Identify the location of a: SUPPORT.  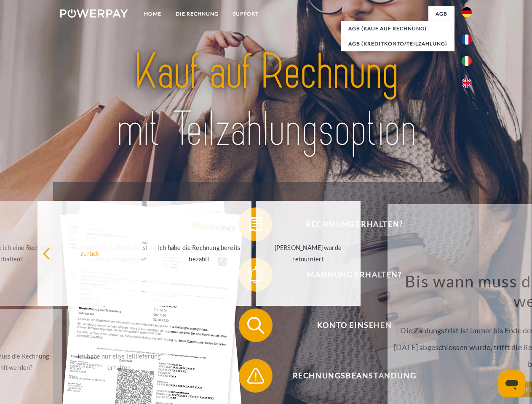
(246, 14).